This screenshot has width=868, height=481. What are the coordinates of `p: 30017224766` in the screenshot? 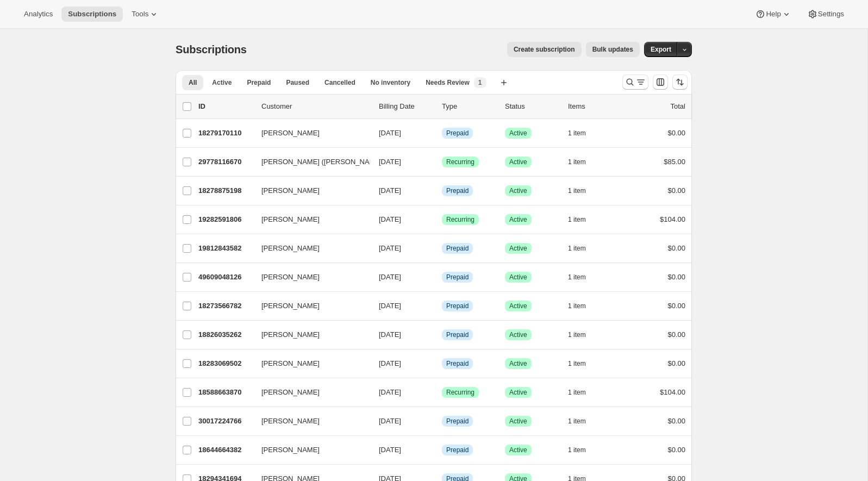 It's located at (226, 421).